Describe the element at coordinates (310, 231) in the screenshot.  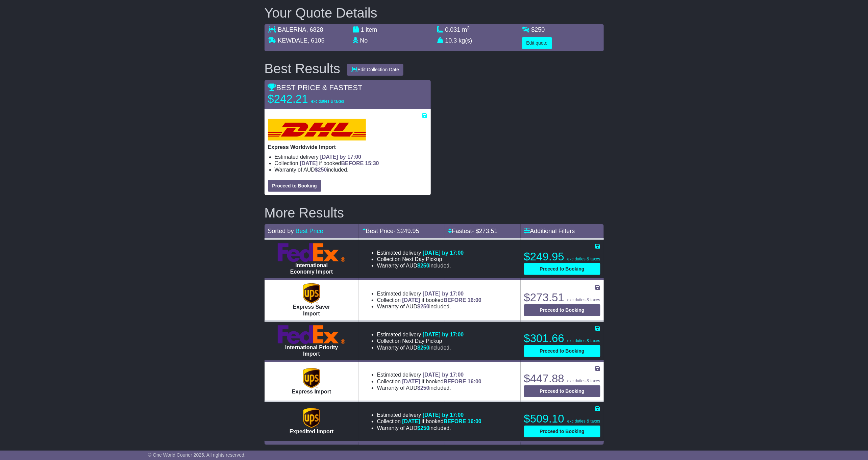
I see `a: Best Price` at that location.